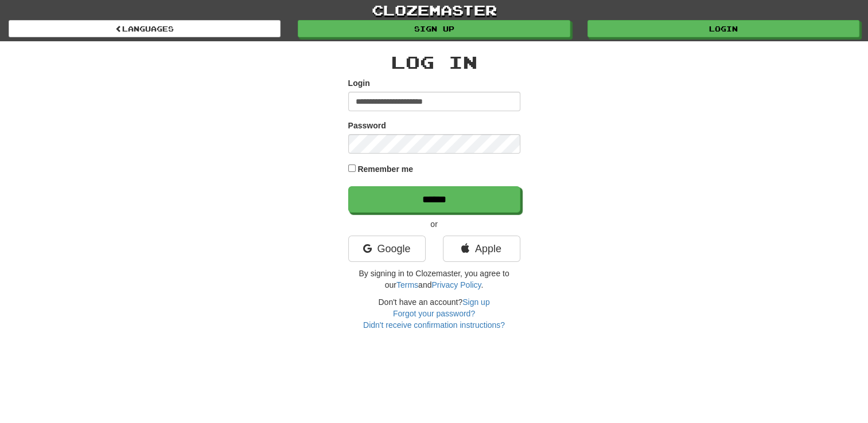 The image size is (868, 423). Describe the element at coordinates (407, 285) in the screenshot. I see `a: Terms` at that location.